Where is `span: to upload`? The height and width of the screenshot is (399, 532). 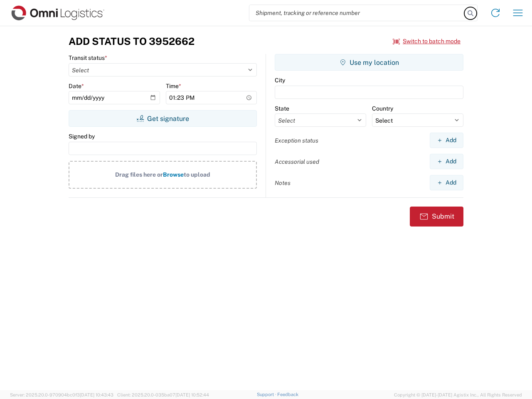
span: to upload is located at coordinates (197, 175).